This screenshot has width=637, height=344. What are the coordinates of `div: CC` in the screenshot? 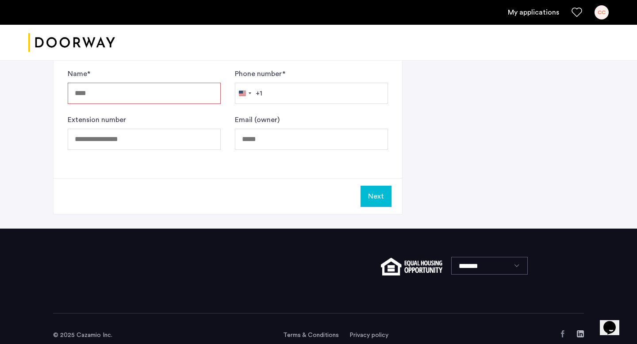 It's located at (601, 12).